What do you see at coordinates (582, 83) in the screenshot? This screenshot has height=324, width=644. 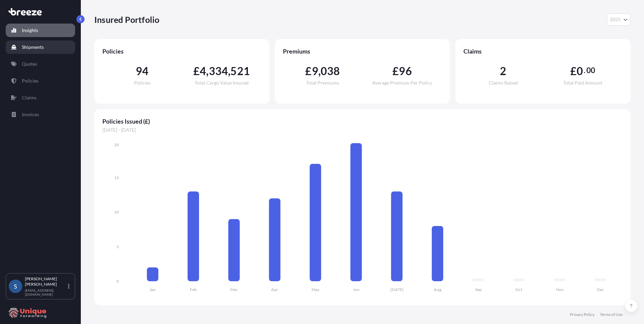 I see `span: Total Paid Amount` at bounding box center [582, 83].